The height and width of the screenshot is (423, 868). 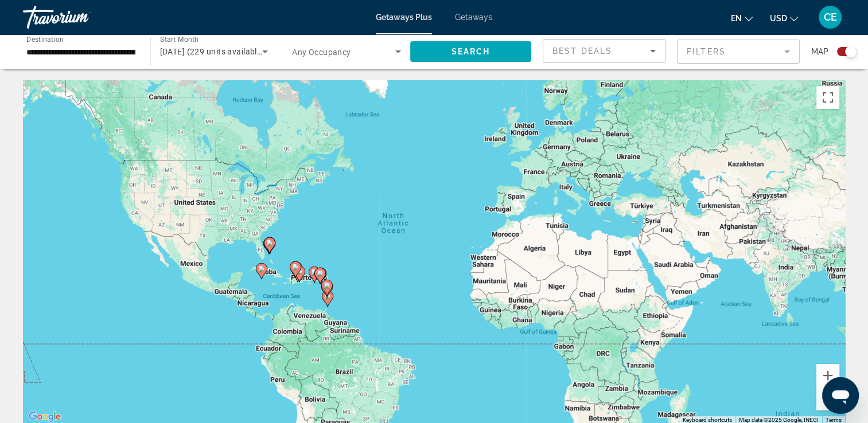 I want to click on a: Terms (opens in new tab), so click(x=833, y=420).